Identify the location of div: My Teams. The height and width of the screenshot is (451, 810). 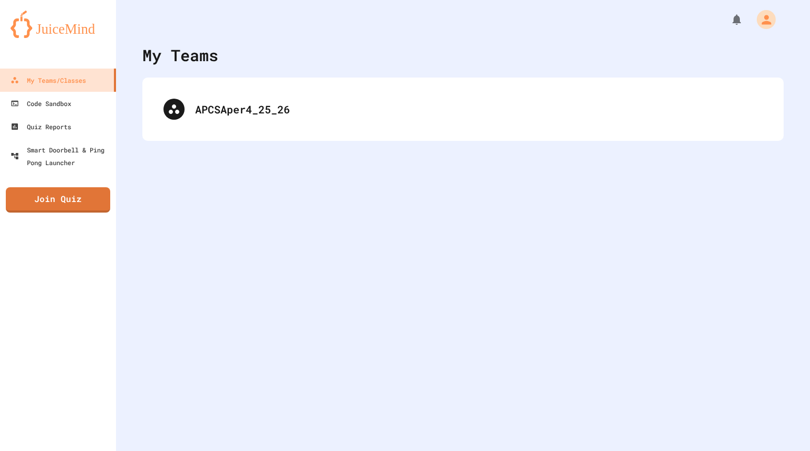
(180, 55).